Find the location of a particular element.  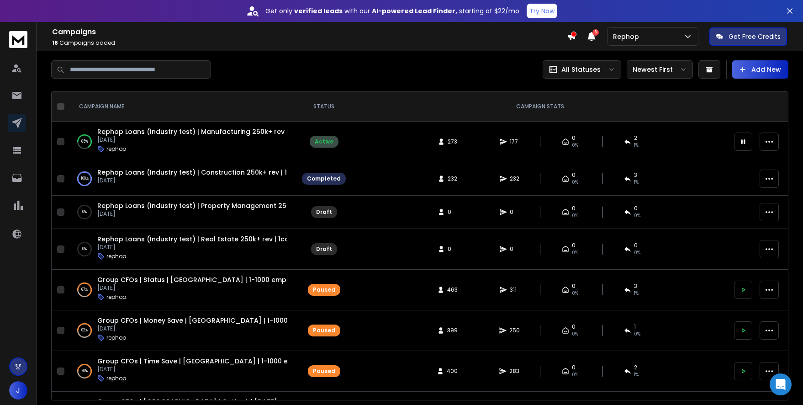

strong: verified leads is located at coordinates (318, 11).